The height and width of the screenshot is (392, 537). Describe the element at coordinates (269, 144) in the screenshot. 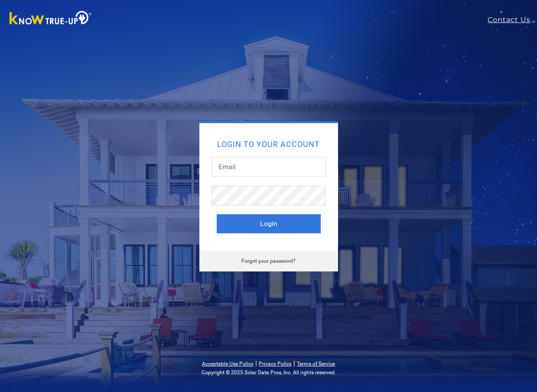

I see `h2: Login to your account` at that location.